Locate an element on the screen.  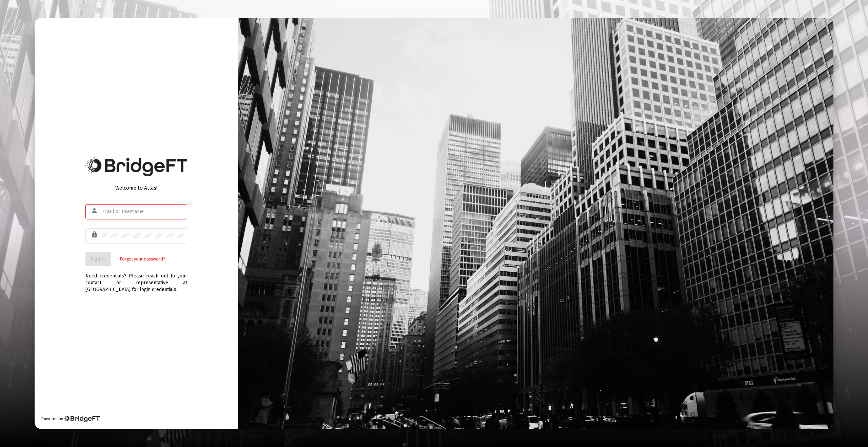
div: Powered by is located at coordinates (70, 419).